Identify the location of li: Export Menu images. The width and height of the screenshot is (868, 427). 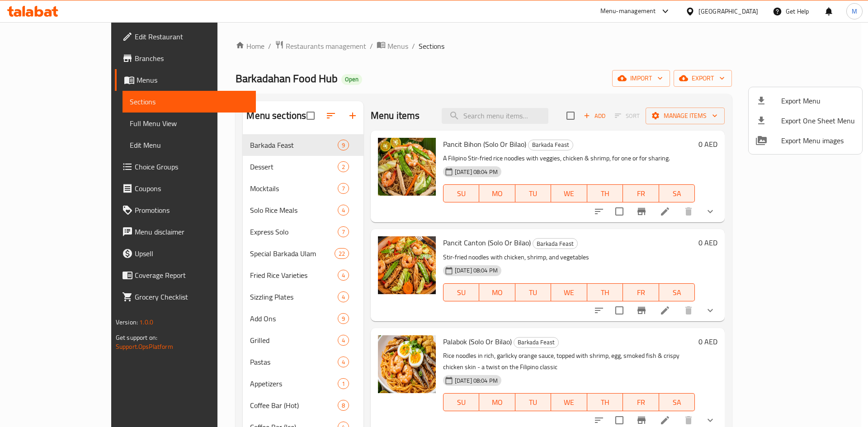
(805, 140).